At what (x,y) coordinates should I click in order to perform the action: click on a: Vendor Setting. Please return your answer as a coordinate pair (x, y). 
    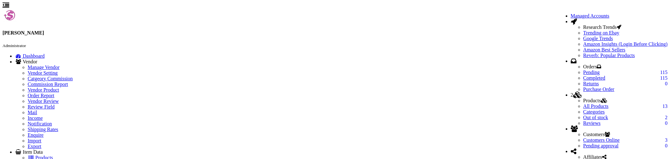
    Looking at the image, I should click on (43, 73).